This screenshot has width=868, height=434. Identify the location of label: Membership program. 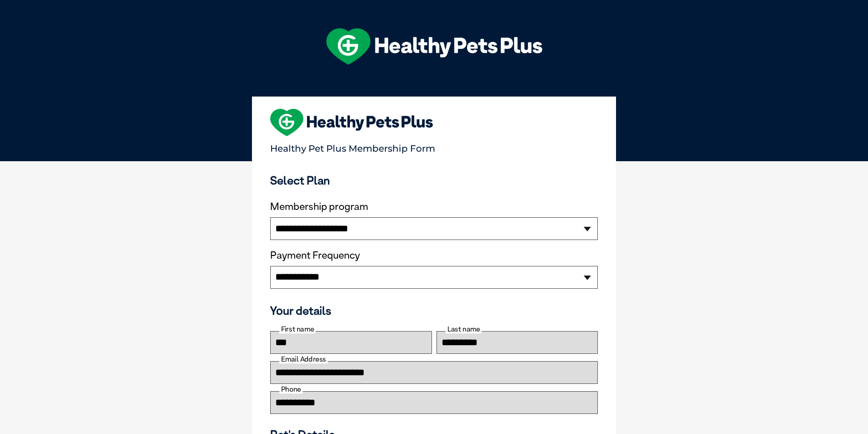
(433, 207).